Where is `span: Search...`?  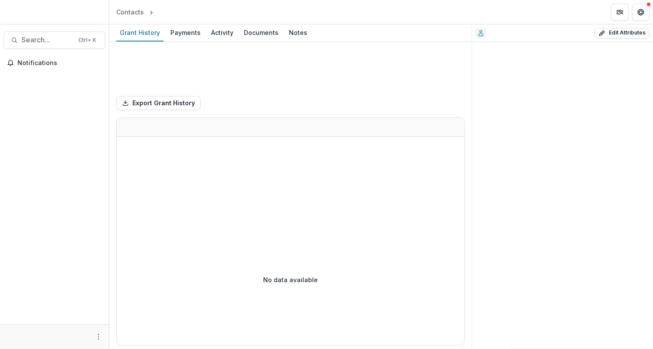 span: Search... is located at coordinates (47, 40).